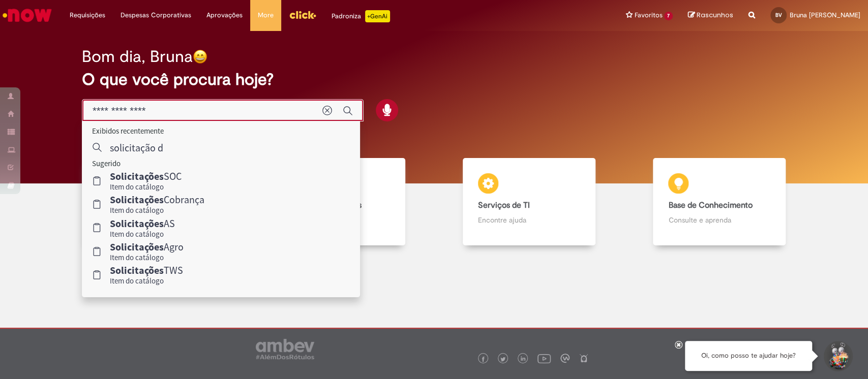 The width and height of the screenshot is (868, 379). I want to click on button: Iniciar Conversa de Suporte, so click(837, 356).